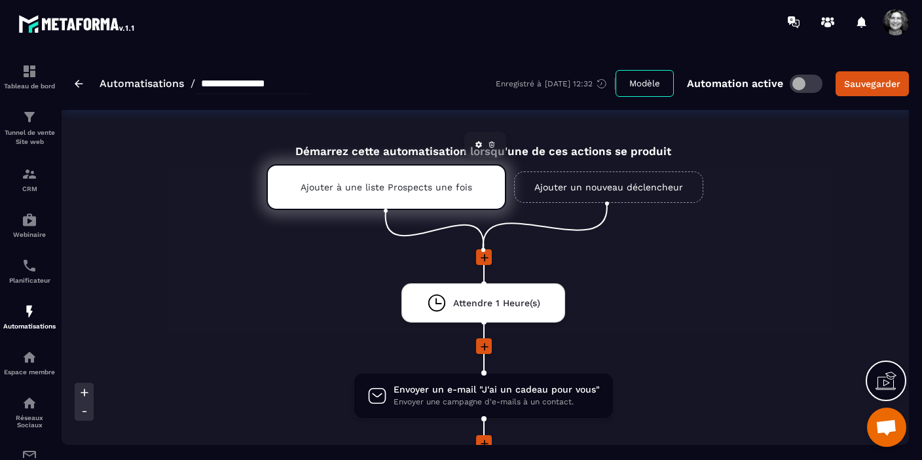 This screenshot has height=460, width=922. I want to click on span: Attendre 1 Heure(s), so click(496, 303).